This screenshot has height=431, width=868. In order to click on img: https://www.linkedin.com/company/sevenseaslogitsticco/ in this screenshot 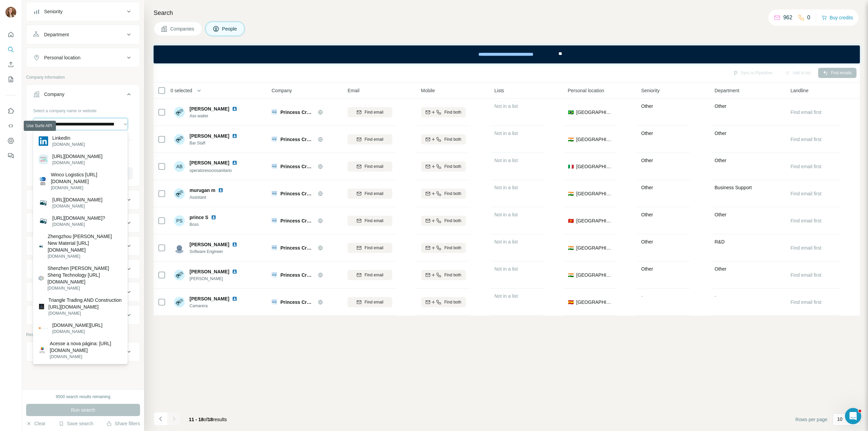, I will do `click(43, 203)`.